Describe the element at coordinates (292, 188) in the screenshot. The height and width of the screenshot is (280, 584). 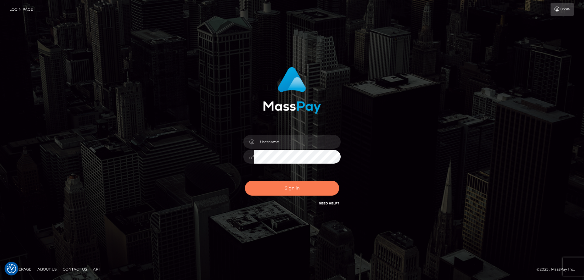
I see `button: Sign in` at that location.